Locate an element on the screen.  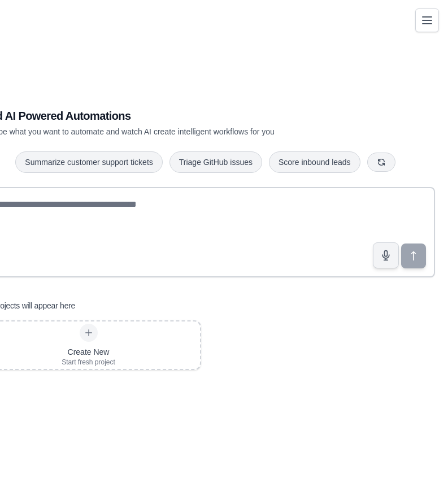
div: Chat Widget is located at coordinates (419, 473).